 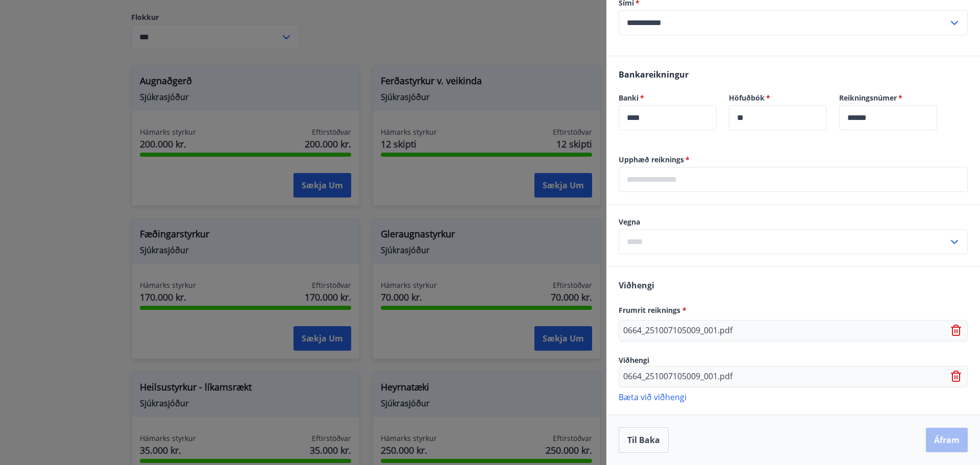 I want to click on label: Banki, so click(x=668, y=98).